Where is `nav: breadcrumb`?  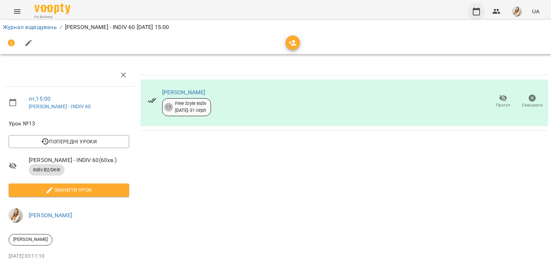
nav: breadcrumb is located at coordinates (275, 27).